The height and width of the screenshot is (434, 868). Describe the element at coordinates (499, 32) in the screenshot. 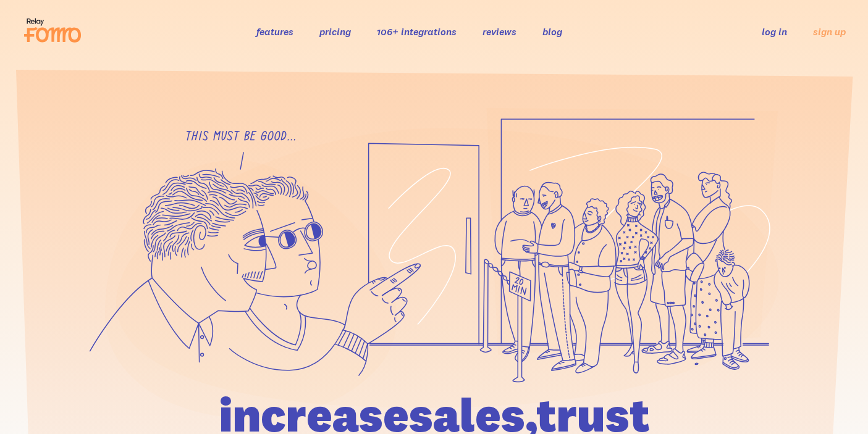

I see `a: reviews` at that location.